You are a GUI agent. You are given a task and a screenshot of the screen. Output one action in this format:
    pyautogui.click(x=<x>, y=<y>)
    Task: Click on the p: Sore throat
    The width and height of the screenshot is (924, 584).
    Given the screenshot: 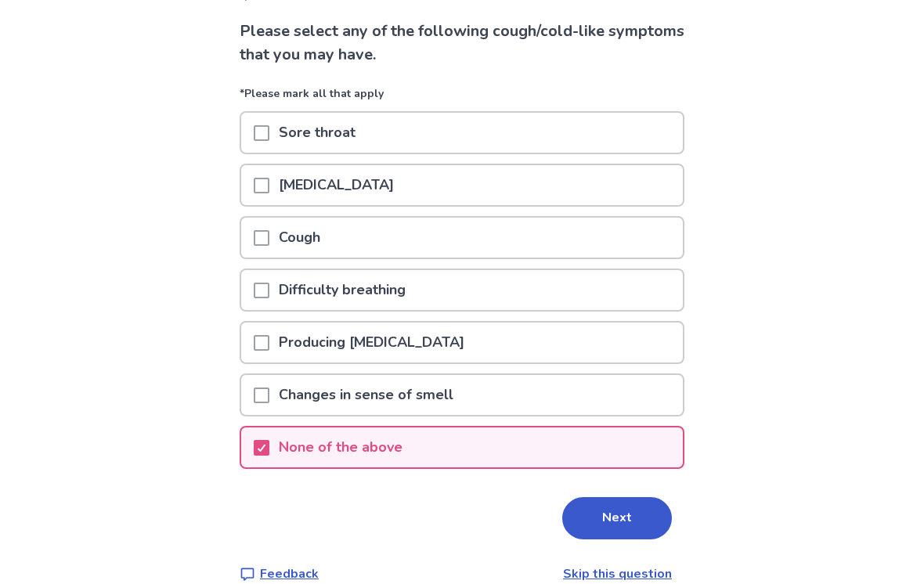 What is the action you would take?
    pyautogui.click(x=317, y=132)
    